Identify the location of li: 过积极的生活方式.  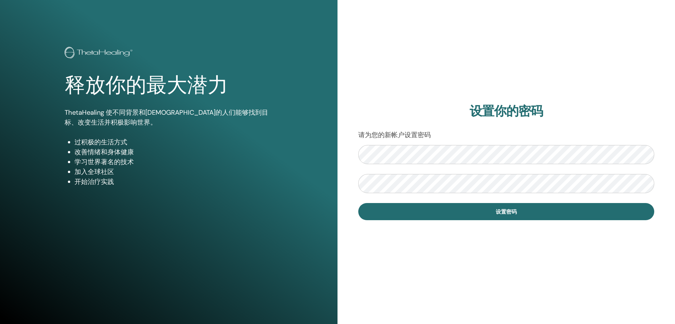
(174, 142).